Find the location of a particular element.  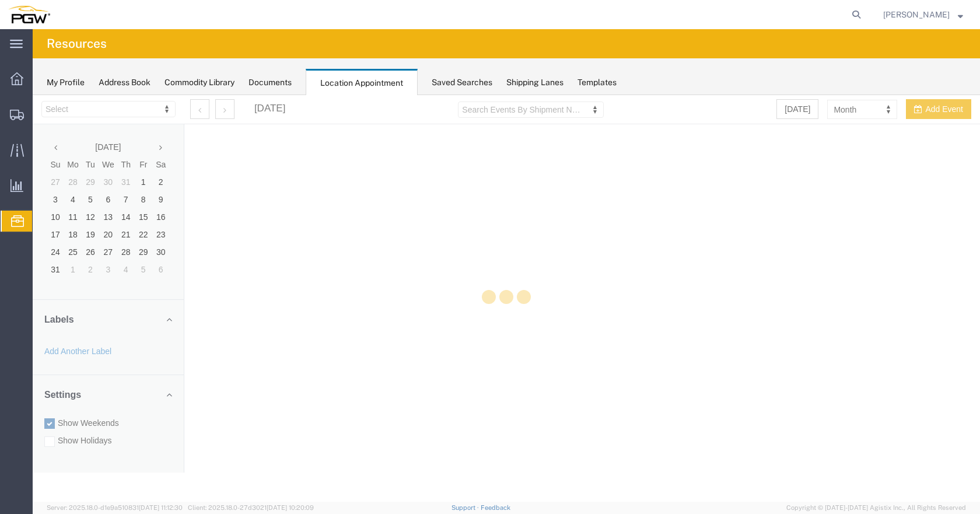

div: Saved Searches is located at coordinates (462, 82).